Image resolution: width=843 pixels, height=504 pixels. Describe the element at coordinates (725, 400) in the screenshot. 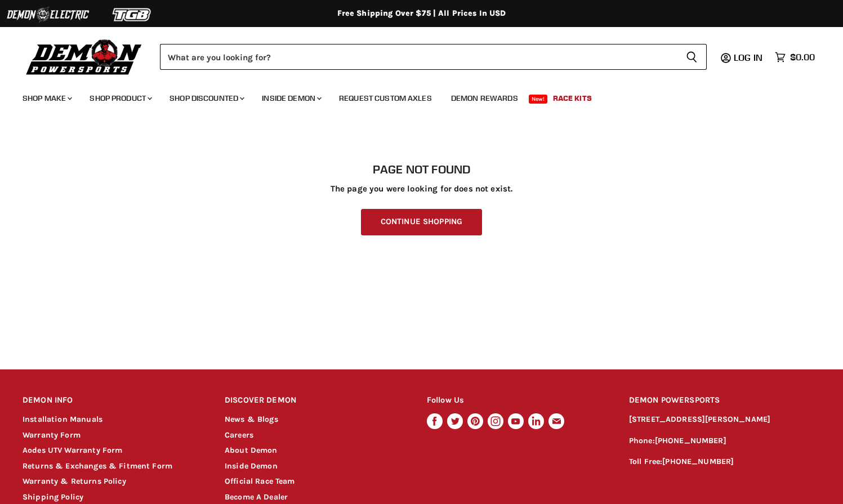

I see `h2: DEMON POWERSPORTS` at that location.